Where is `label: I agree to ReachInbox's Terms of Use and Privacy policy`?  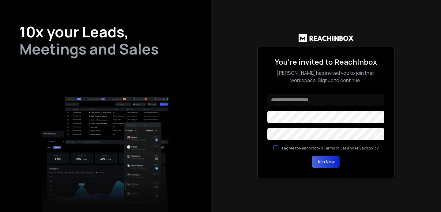 label: I agree to ReachInbox's Terms of Use and Privacy policy is located at coordinates (330, 148).